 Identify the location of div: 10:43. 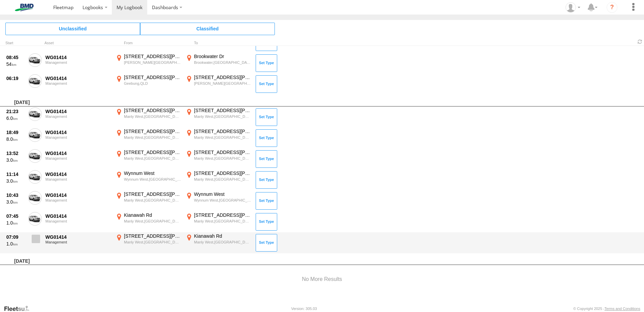
(16, 195).